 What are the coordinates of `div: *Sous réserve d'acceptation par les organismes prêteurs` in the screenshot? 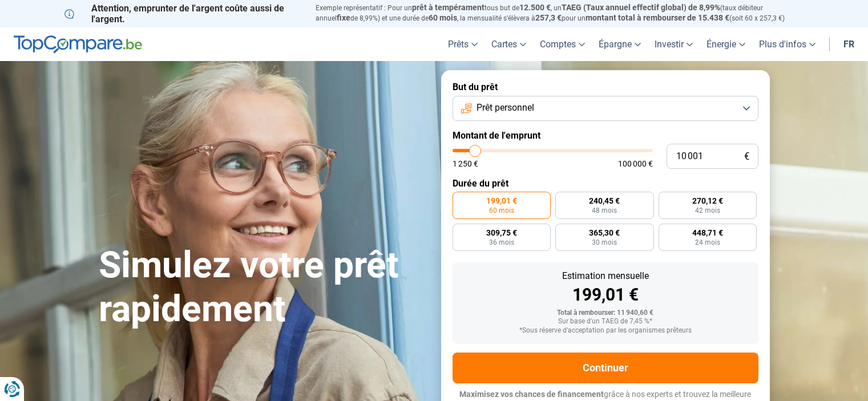 It's located at (606, 331).